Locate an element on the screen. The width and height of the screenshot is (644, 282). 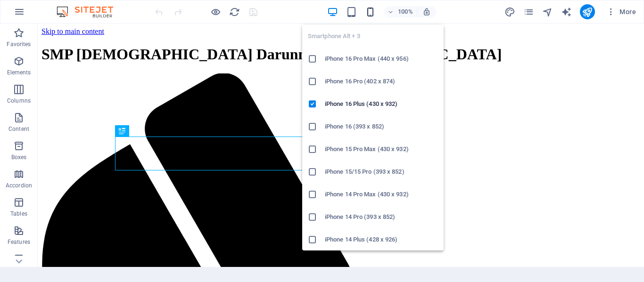
p: Accordion is located at coordinates (19, 186).